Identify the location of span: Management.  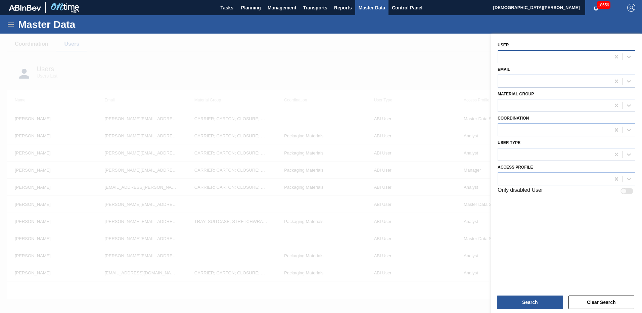
(282, 8).